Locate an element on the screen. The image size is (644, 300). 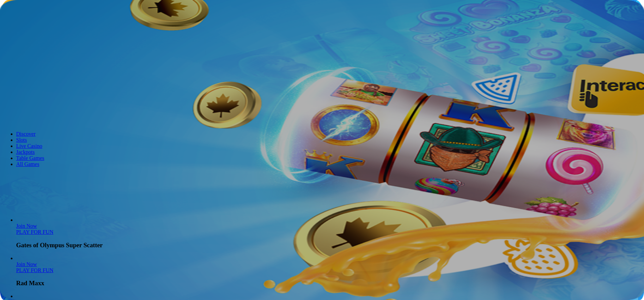
span: Jackpots is located at coordinates (25, 152).